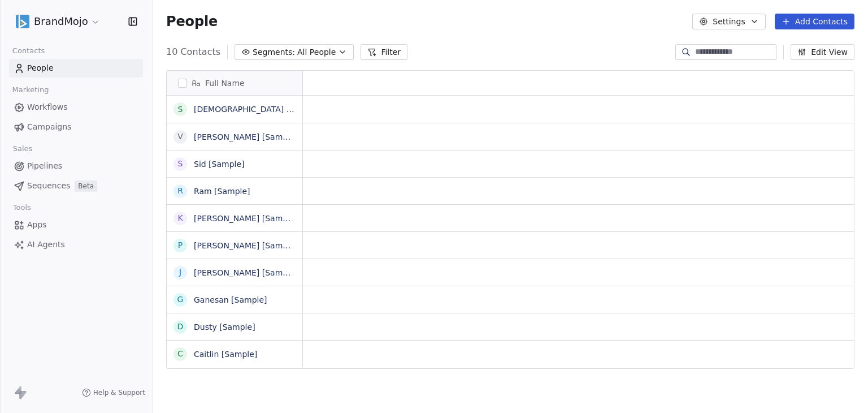  What do you see at coordinates (180, 190) in the screenshot?
I see `div: R` at bounding box center [180, 190].